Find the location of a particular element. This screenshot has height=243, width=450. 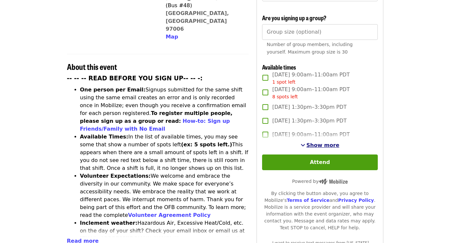

strong: (ex: 5 spots left.) is located at coordinates (206, 144).